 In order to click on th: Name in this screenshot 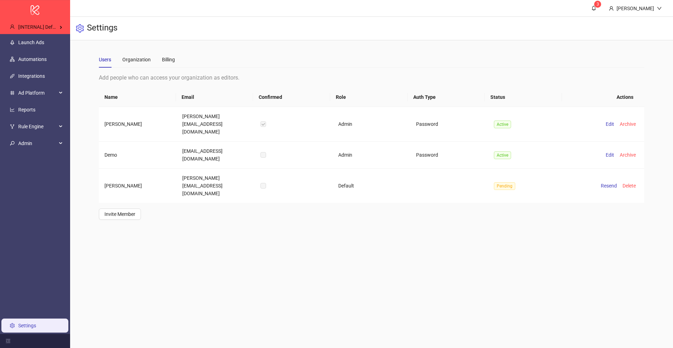, I will do `click(137, 97)`.